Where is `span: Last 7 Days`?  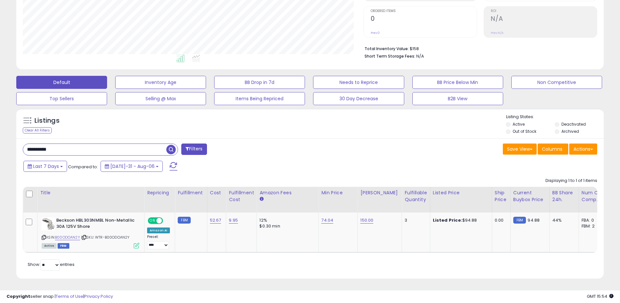 span: Last 7 Days is located at coordinates (46, 166).